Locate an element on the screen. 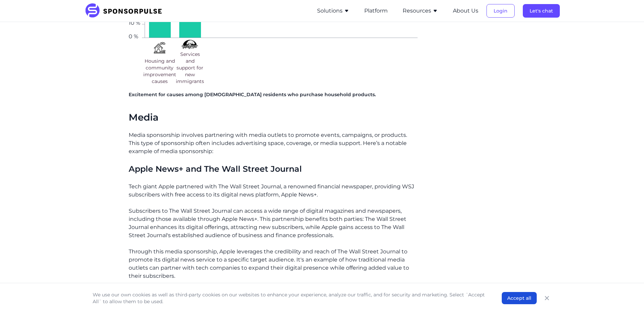  span: Housing and community improvement causes is located at coordinates (160, 71).